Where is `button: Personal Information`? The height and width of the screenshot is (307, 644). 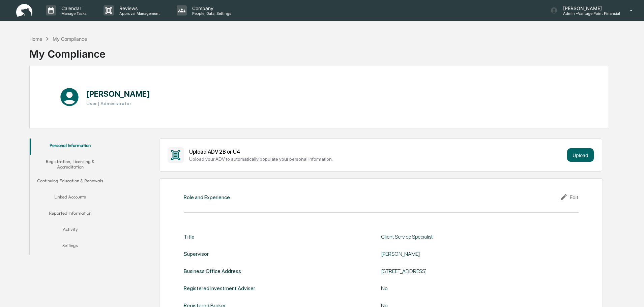
button: Personal Information is located at coordinates (70, 147).